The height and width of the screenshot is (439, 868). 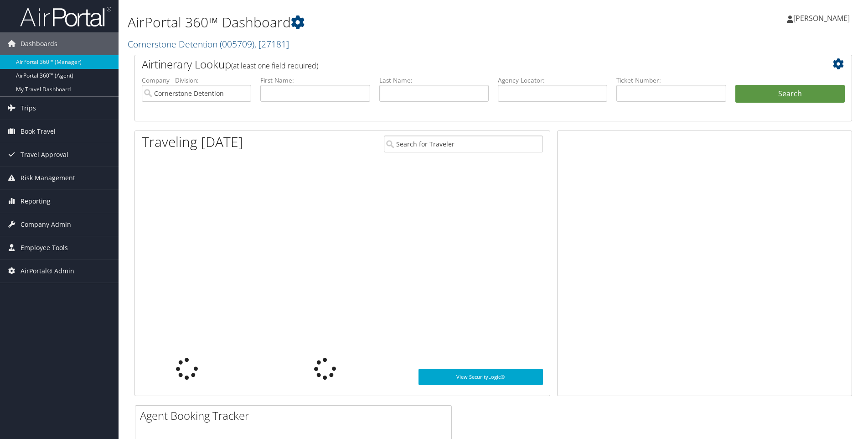 I want to click on img: airportal-logo.png, so click(x=66, y=16).